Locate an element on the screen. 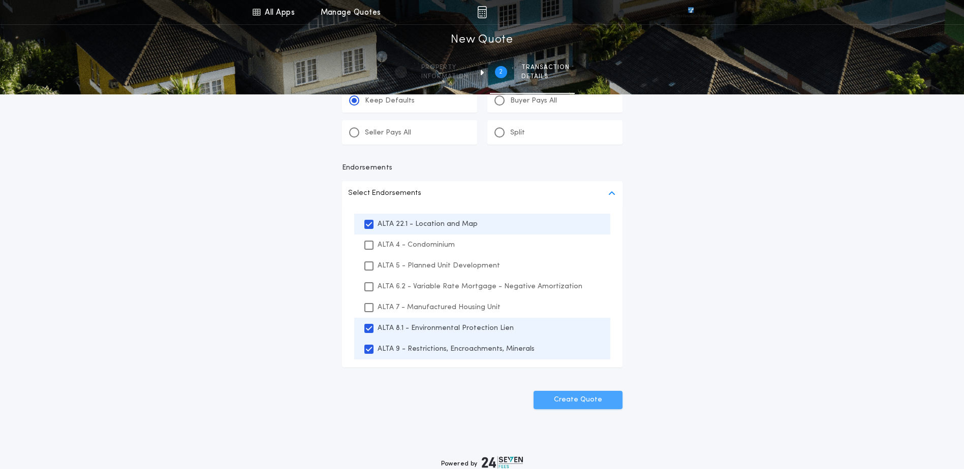  p: ALTA 6.2 - Variable Rate Mortgage - Negative Amortization is located at coordinates (480, 287).